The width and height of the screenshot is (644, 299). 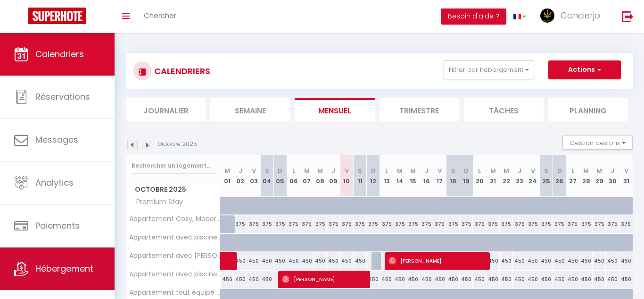 What do you see at coordinates (599, 176) in the screenshot?
I see `th: 29` at bounding box center [599, 176].